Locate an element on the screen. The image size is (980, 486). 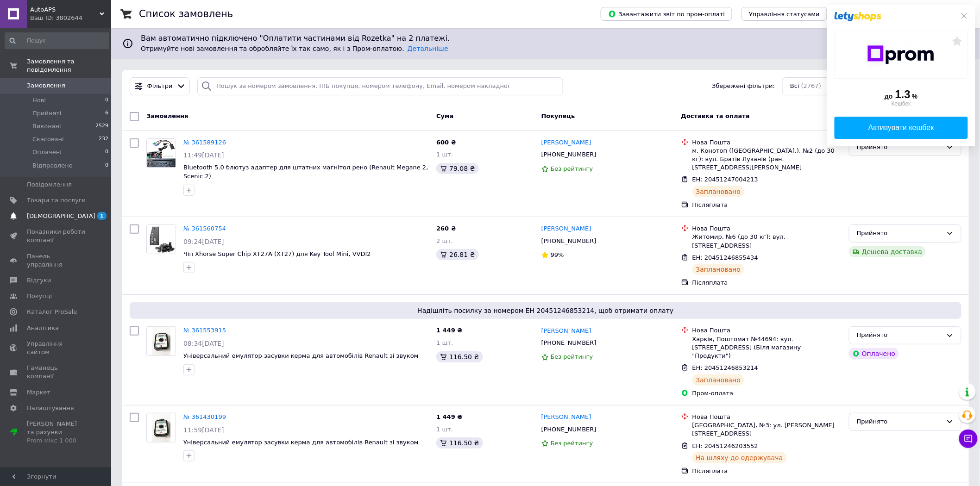
span: ЕН: 20451246853214 is located at coordinates (725, 367).